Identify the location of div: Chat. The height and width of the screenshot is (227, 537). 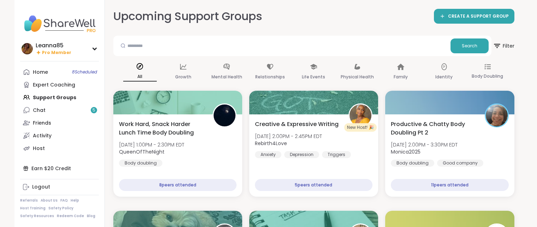
(39, 110).